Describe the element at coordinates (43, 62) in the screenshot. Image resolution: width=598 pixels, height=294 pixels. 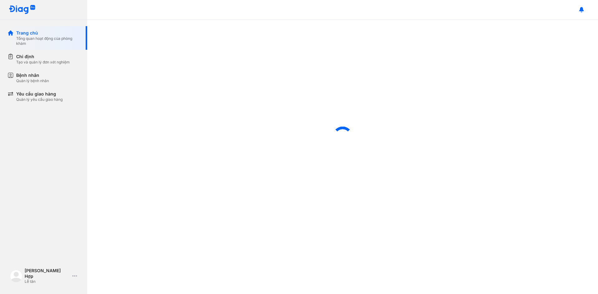
I see `div: Tạo và quản lý đơn xét nghiệm` at that location.